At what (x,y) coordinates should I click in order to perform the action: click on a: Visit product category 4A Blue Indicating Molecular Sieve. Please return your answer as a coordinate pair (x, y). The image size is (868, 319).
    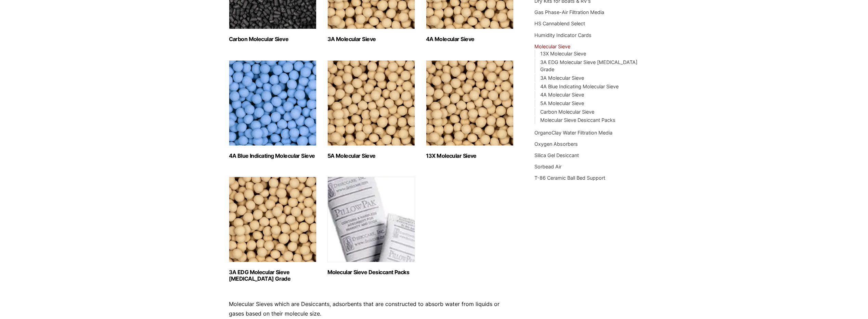
    Looking at the image, I should click on (273, 110).